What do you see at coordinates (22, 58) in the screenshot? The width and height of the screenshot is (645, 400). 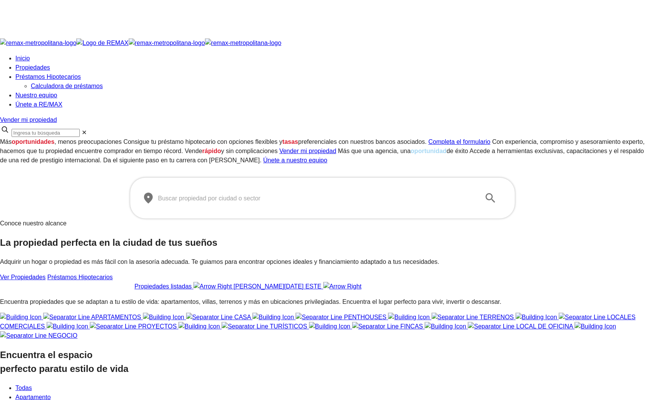 I see `a: Inicio` at bounding box center [22, 58].